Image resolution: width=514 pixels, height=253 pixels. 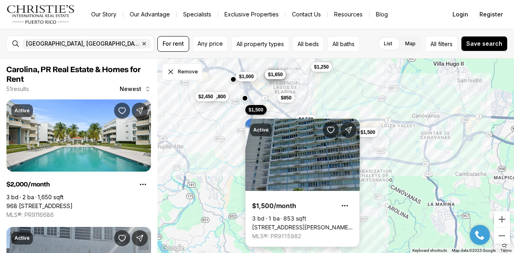 I want to click on label: List, so click(x=388, y=44).